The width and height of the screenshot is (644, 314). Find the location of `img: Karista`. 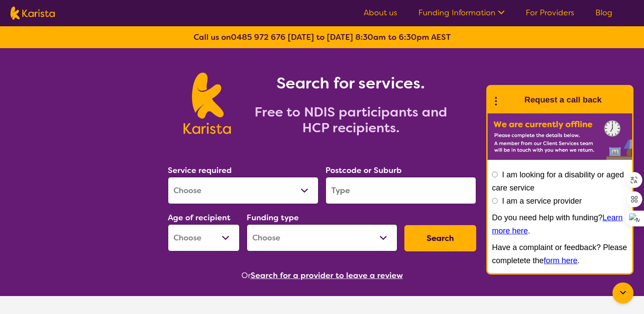

img: Karista is located at coordinates (510, 100).